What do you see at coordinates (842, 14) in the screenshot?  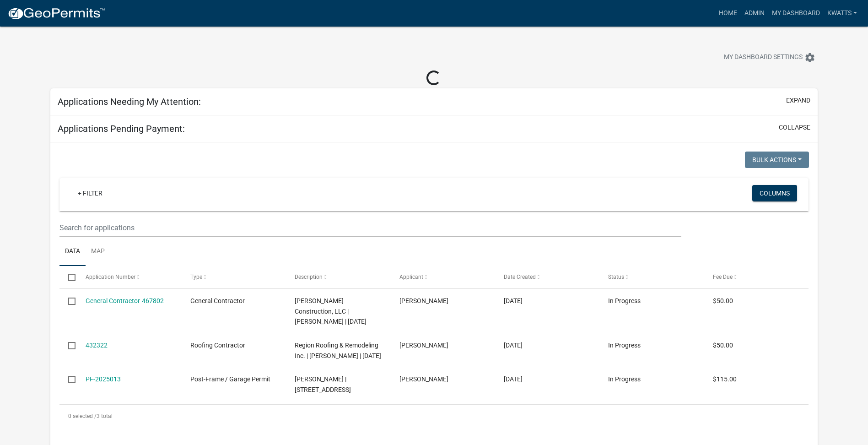 I see `a: Kwatts` at bounding box center [842, 14].